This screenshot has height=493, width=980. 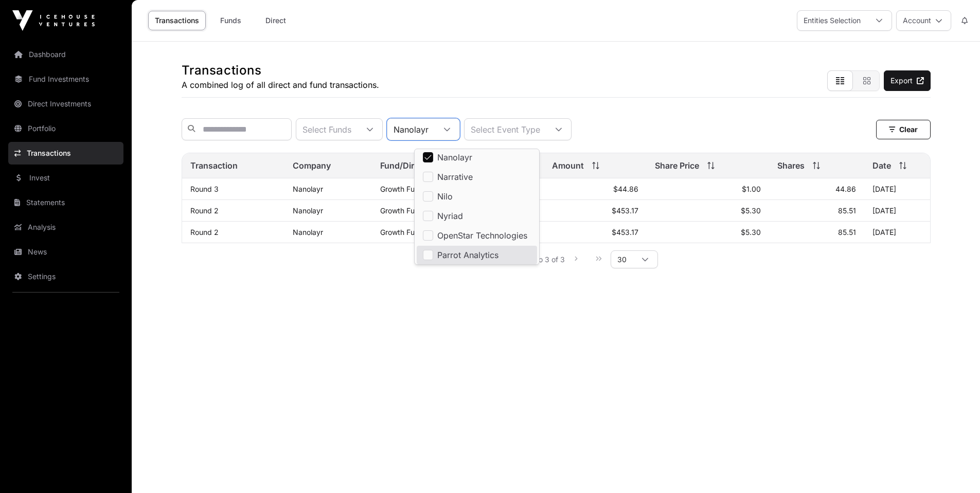 I want to click on a: Export, so click(x=907, y=81).